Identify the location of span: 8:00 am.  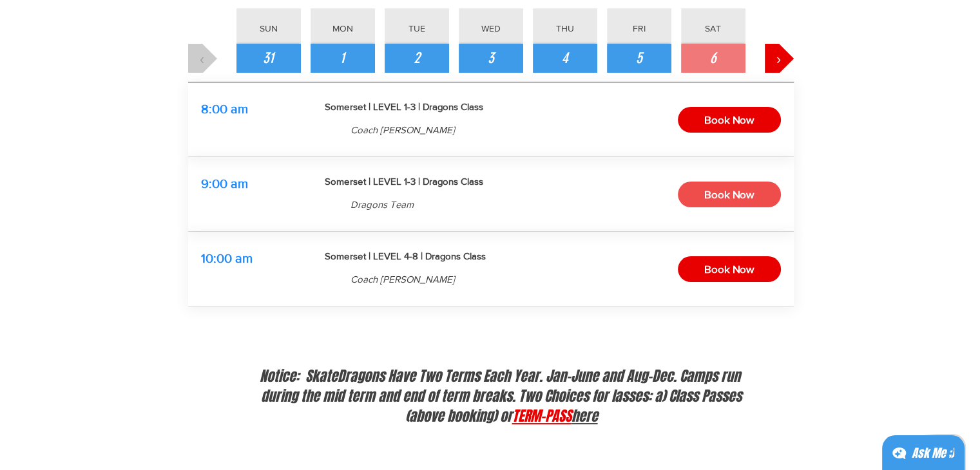
(225, 109).